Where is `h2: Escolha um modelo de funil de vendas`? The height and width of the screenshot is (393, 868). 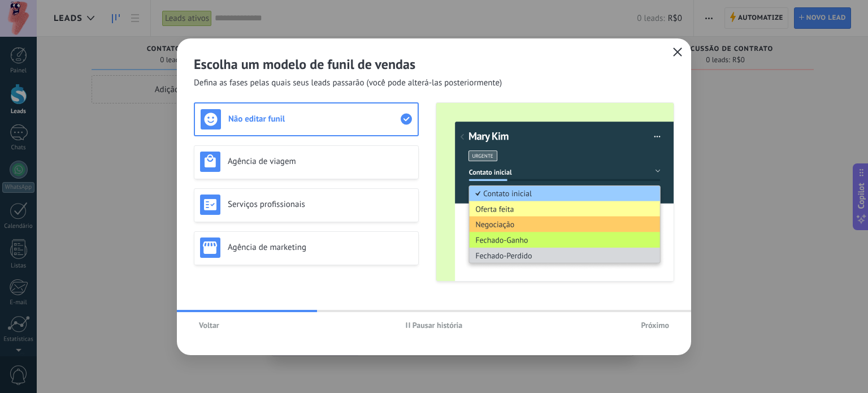 h2: Escolha um modelo de funil de vendas is located at coordinates (434, 64).